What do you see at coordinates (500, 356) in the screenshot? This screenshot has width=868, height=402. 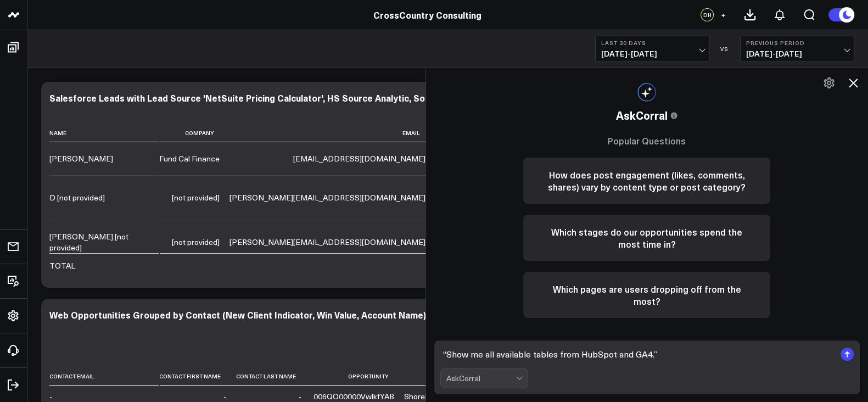 I see `th: Opportunity Name` at bounding box center [500, 356].